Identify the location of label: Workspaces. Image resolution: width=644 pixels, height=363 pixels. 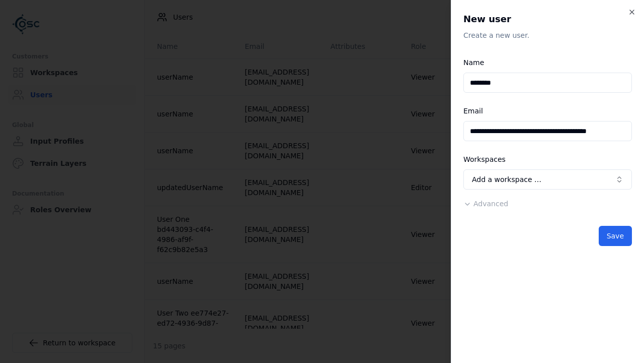
(484, 159).